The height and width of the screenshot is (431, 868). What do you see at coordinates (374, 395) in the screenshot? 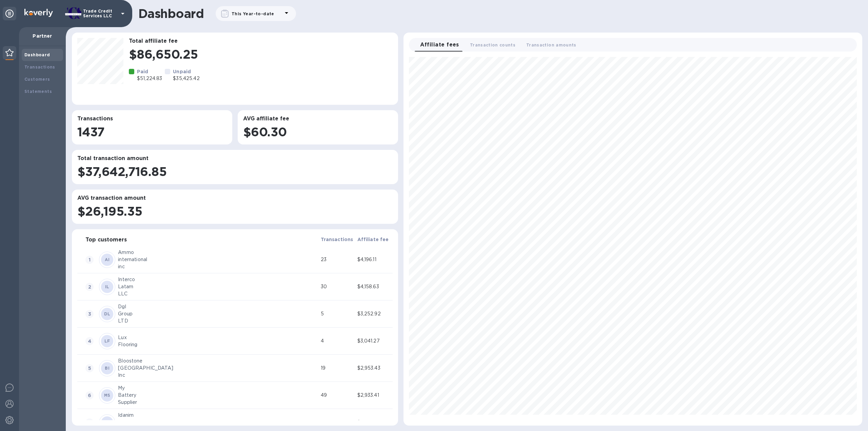
I see `div: $2,933.41` at bounding box center [374, 395].